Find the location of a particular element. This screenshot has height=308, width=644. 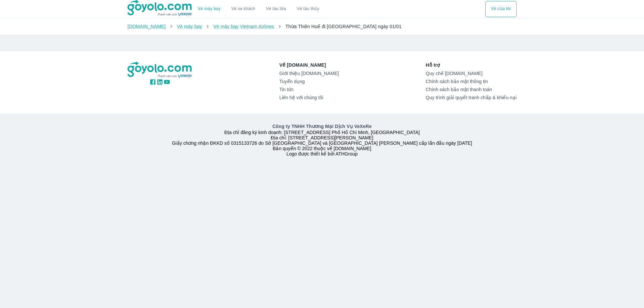

a: Liên hệ với chúng tôi is located at coordinates (309, 97).